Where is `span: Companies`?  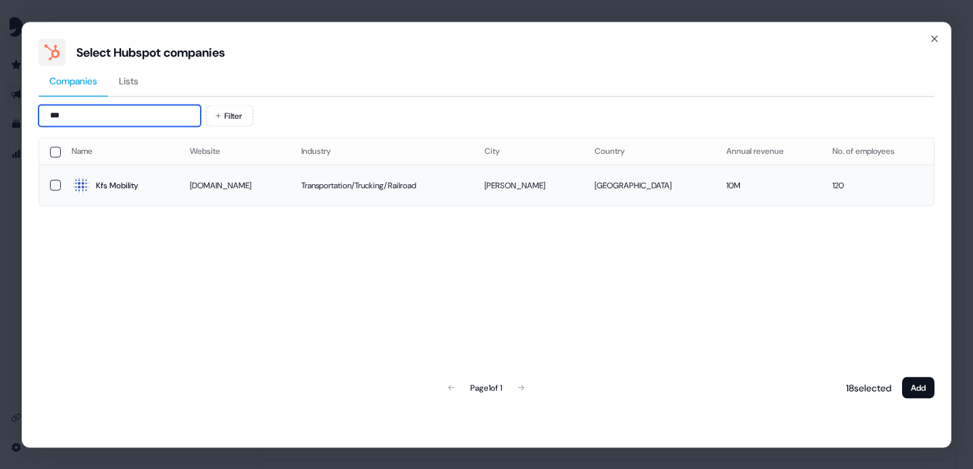 span: Companies is located at coordinates (73, 80).